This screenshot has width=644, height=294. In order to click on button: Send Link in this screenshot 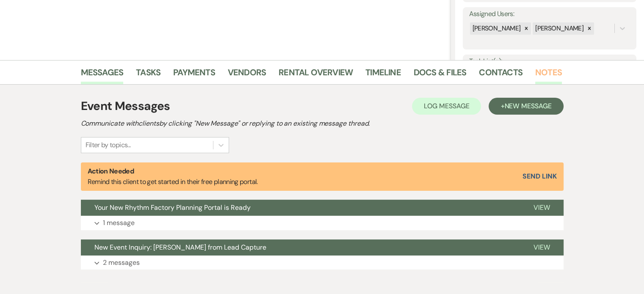, I will do `click(539, 177)`.